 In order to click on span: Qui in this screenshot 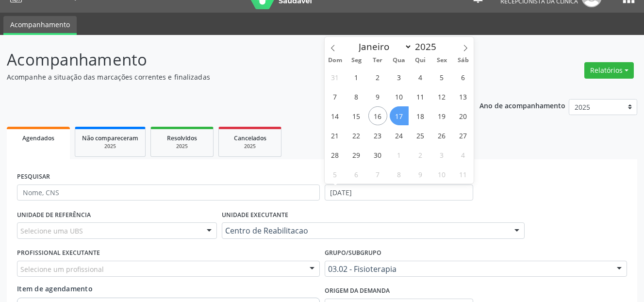, I will do `click(421, 60)`.